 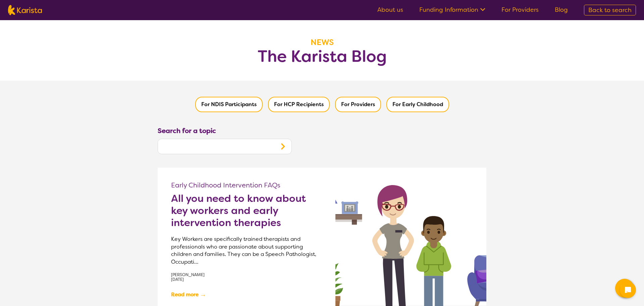 What do you see at coordinates (246, 185) in the screenshot?
I see `p: Early Childhood Intervention FAQs` at bounding box center [246, 185].